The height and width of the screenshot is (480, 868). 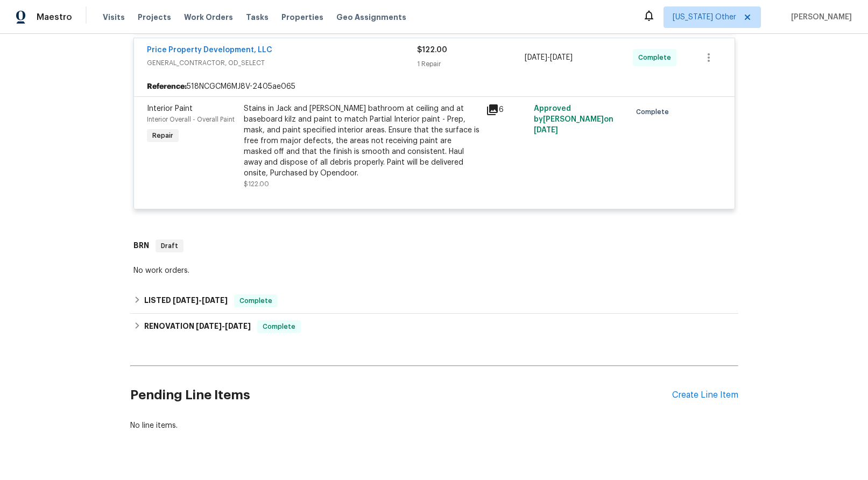 I want to click on span: Repair, so click(x=162, y=136).